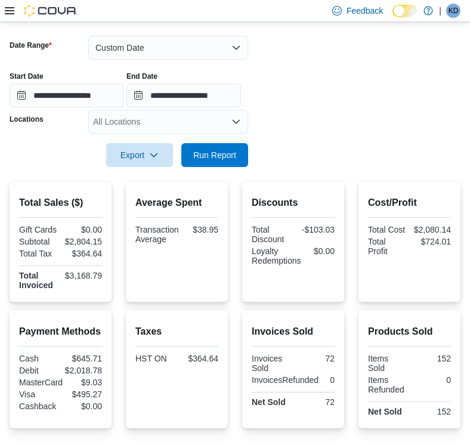  I want to click on div: $2,018.78, so click(83, 370).